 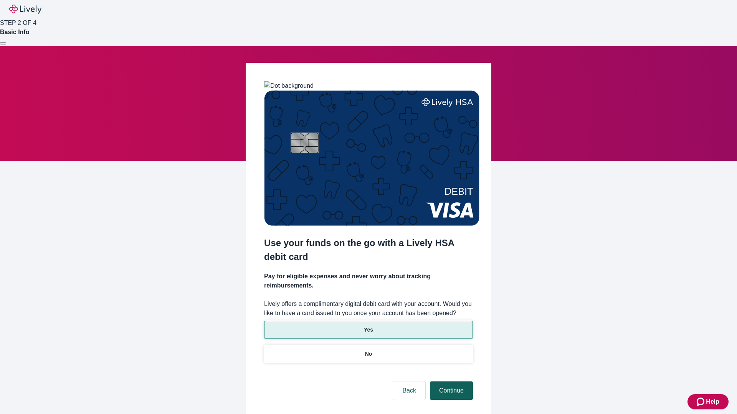 I want to click on h4: Pay for eligible expenses and never worry about tracking reimbursements., so click(x=368, y=281).